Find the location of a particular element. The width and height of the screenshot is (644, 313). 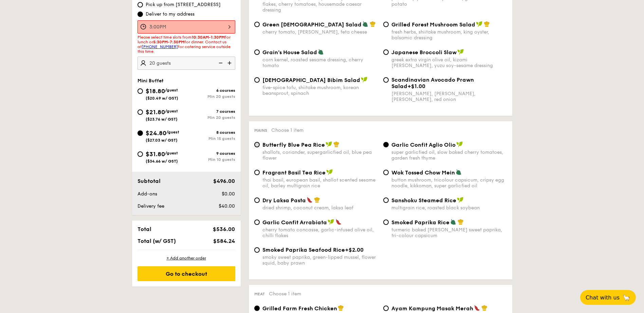

span: $24.80 is located at coordinates (156, 133).